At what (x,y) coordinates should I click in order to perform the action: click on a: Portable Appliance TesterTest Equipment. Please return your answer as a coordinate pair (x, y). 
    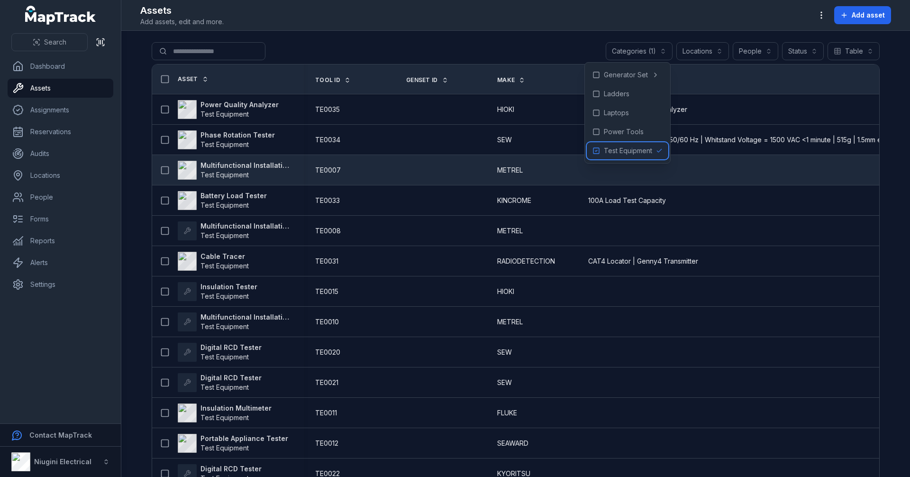
    Looking at the image, I should click on (233, 443).